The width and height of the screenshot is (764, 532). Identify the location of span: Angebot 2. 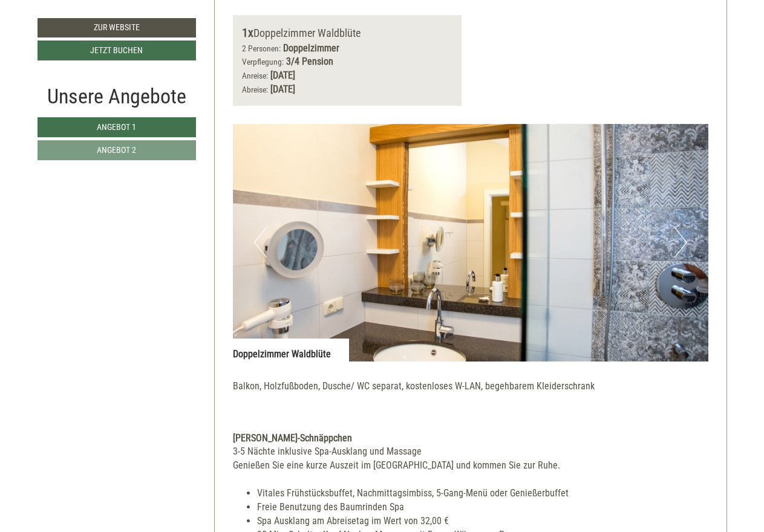
(116, 150).